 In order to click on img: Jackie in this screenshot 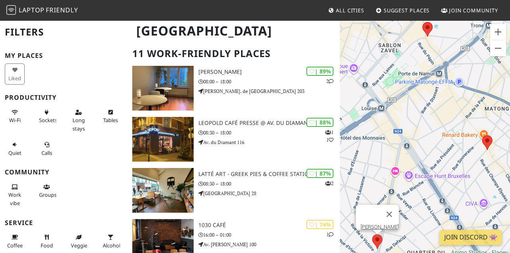, I will do `click(163, 88)`.